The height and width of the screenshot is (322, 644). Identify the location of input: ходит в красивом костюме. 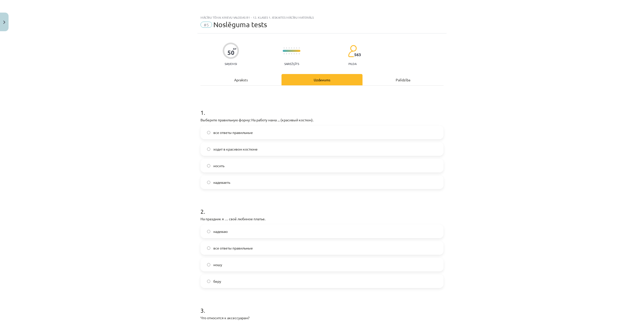
(208, 149).